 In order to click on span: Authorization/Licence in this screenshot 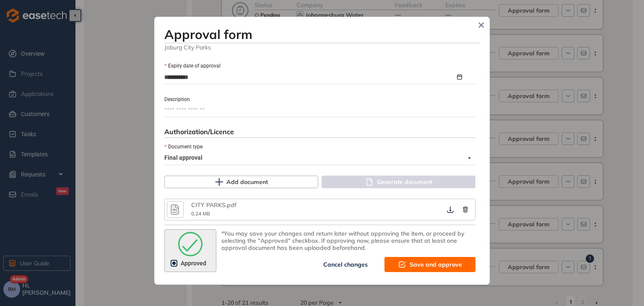, I will do `click(199, 132)`.